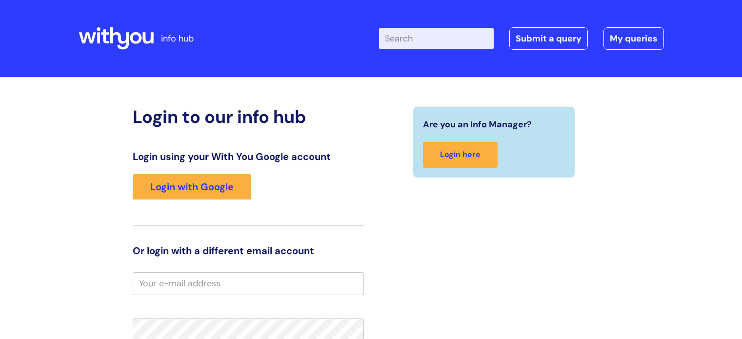 The height and width of the screenshot is (339, 742). Describe the element at coordinates (477, 124) in the screenshot. I see `span: Are you an Info Manager?` at that location.